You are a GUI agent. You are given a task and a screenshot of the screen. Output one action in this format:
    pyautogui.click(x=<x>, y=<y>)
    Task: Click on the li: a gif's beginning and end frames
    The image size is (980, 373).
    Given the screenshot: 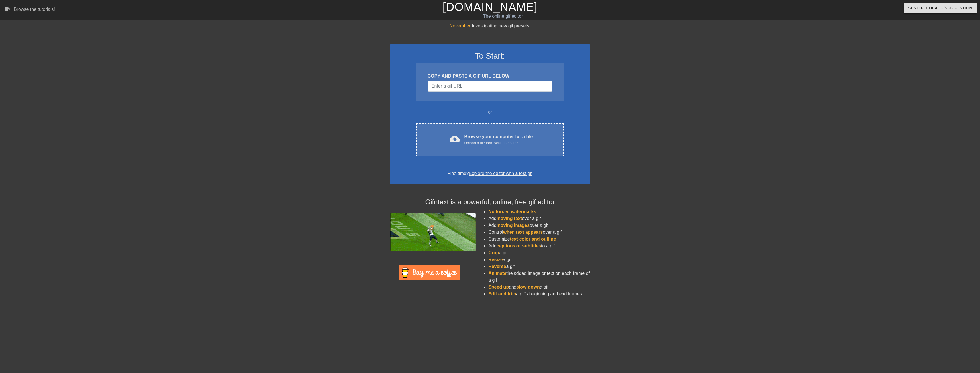 What is the action you would take?
    pyautogui.click(x=539, y=294)
    